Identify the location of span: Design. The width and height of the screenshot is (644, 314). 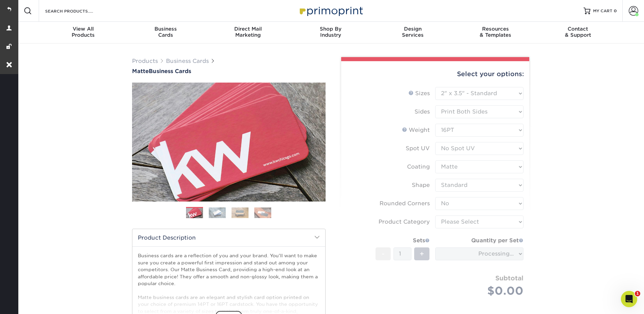
(413, 29).